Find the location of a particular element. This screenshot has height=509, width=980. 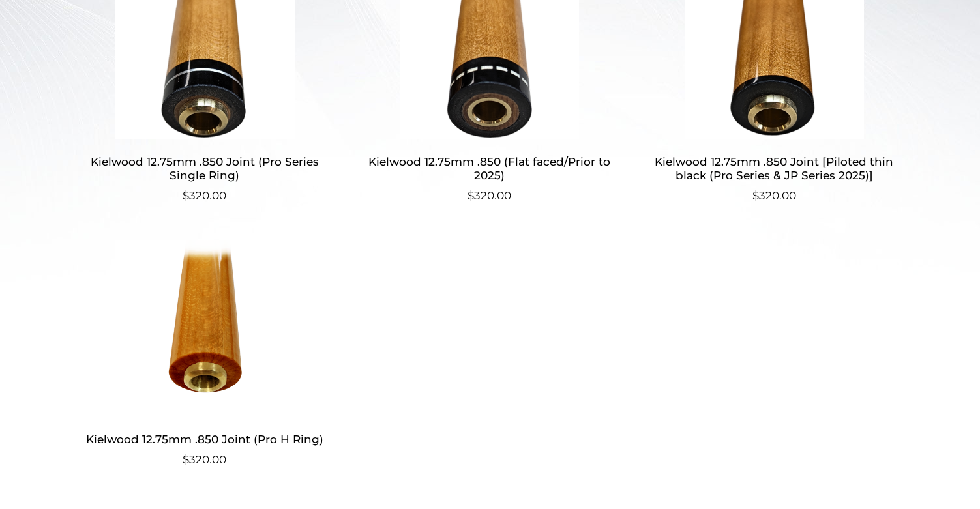

h2: Kielwood 12.75mm .850 Joint (Pro H Ring) is located at coordinates (205, 438).